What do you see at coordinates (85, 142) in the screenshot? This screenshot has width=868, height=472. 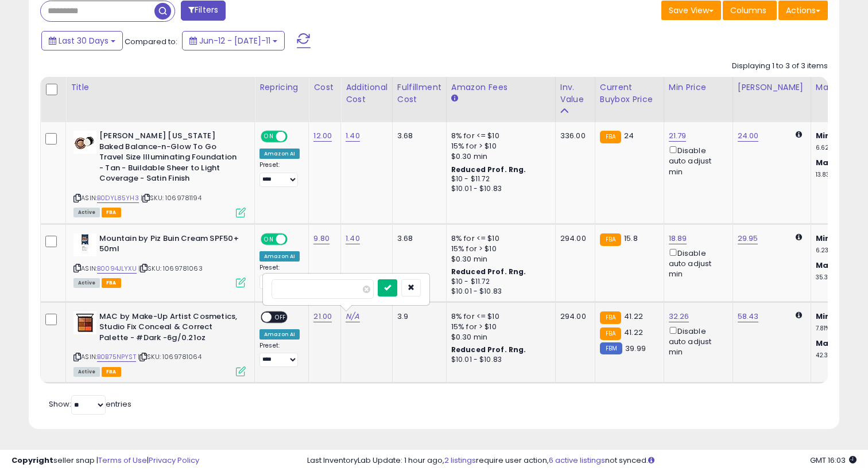 I see `img: 41LnqlZ7mhL._SL40_.jpg` at bounding box center [85, 142].